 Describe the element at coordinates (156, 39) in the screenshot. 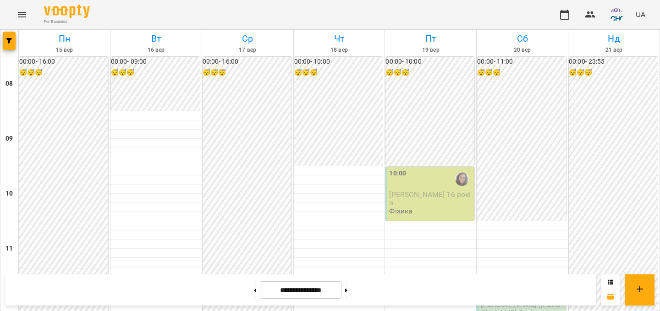

I see `h6: Вт` at that location.